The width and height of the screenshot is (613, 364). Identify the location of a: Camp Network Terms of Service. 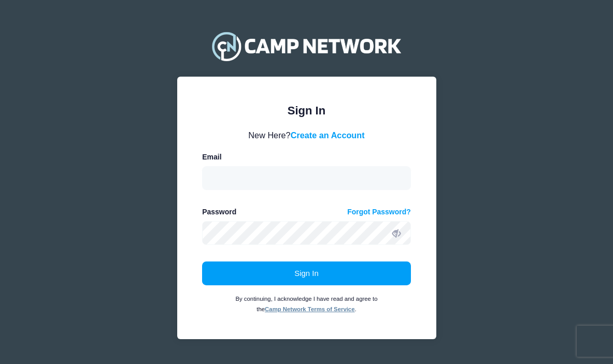
(310, 309).